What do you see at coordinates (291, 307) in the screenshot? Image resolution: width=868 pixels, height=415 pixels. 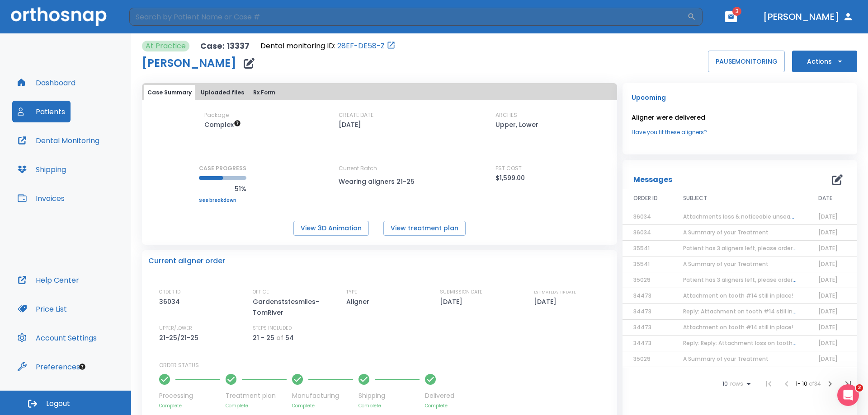 I see `p: Gardenststesmiles-TomRiver` at bounding box center [291, 307].